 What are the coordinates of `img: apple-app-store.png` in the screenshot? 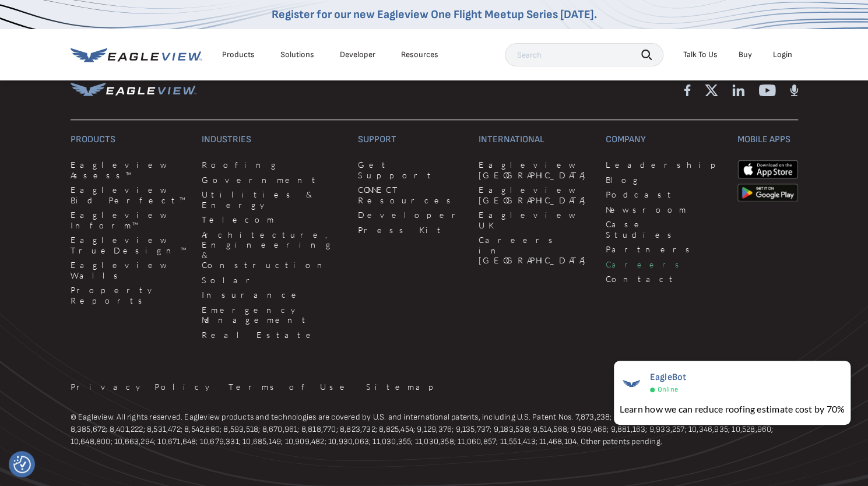 It's located at (768, 169).